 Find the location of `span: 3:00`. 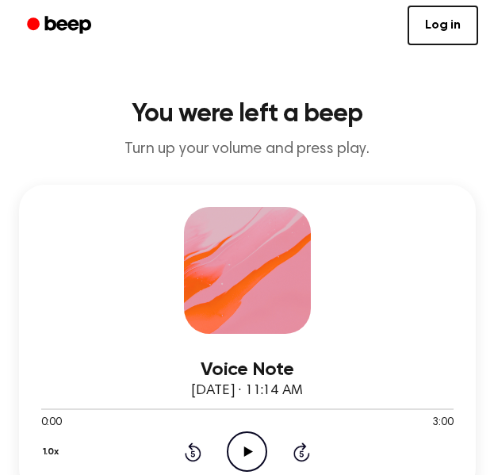

span: 3:00 is located at coordinates (442, 423).